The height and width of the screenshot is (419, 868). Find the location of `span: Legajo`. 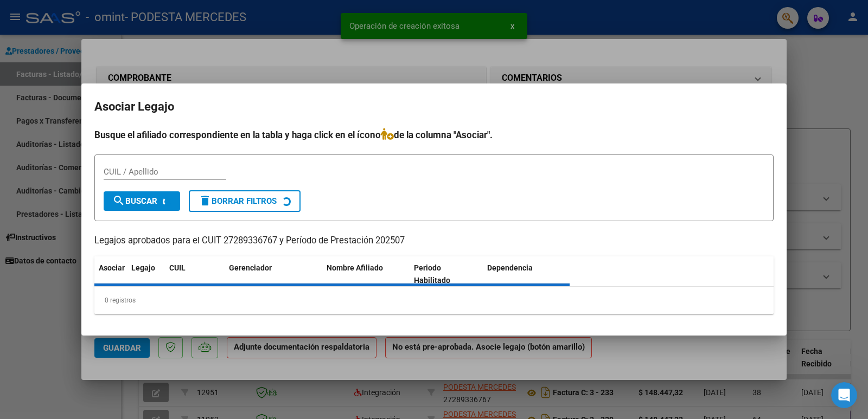

span: Legajo is located at coordinates (143, 268).